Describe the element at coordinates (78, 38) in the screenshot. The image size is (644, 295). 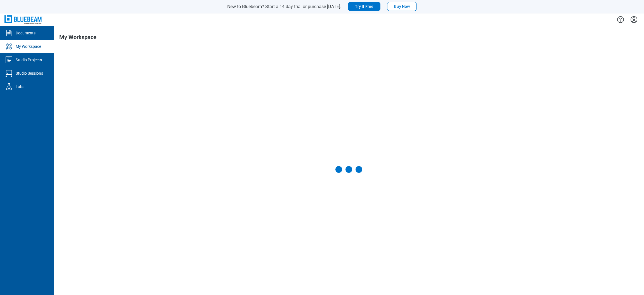
I see `h1: My Workspace` at that location.